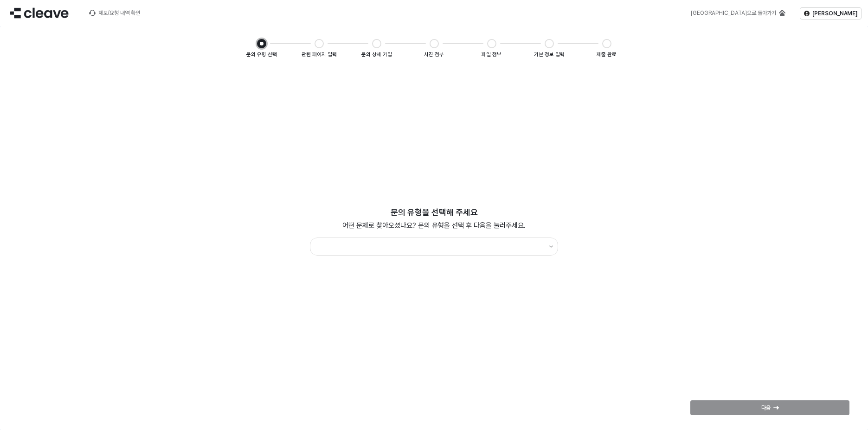  I want to click on div: 제출 완료, so click(606, 55).